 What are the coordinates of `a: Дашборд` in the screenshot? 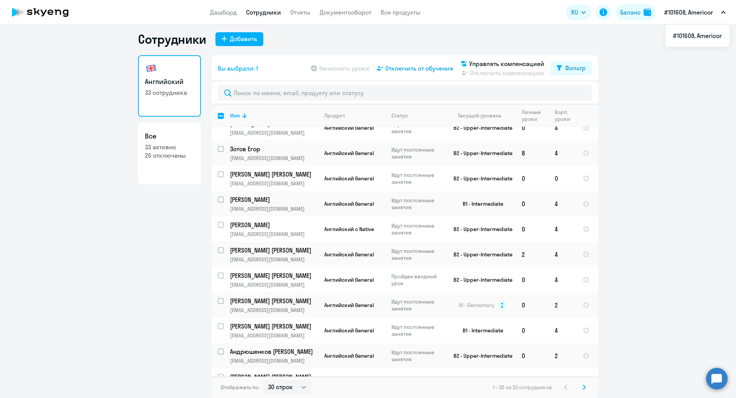 It's located at (224, 12).